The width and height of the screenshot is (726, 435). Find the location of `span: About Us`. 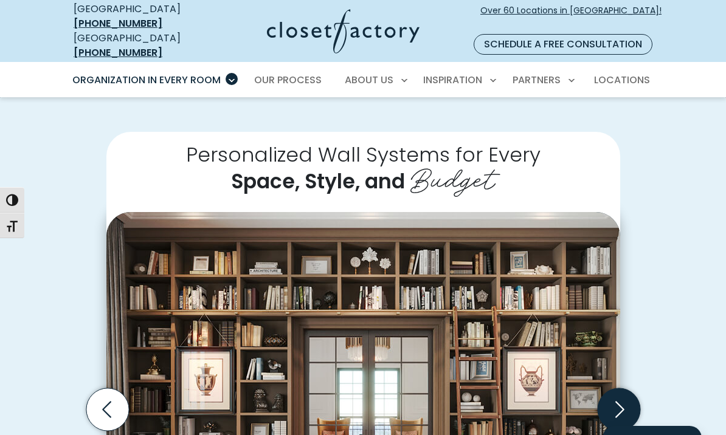

span: About Us is located at coordinates (369, 80).